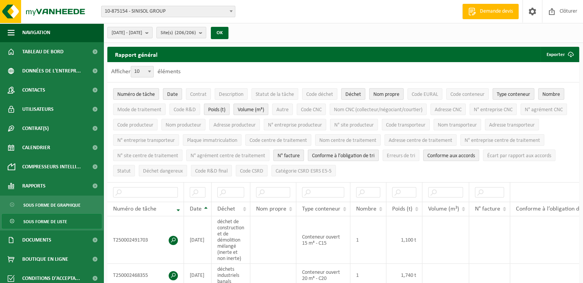 The width and height of the screenshot is (583, 283). I want to click on button: Conforme à l’obligation de tri : Activate to sort, so click(343, 155).